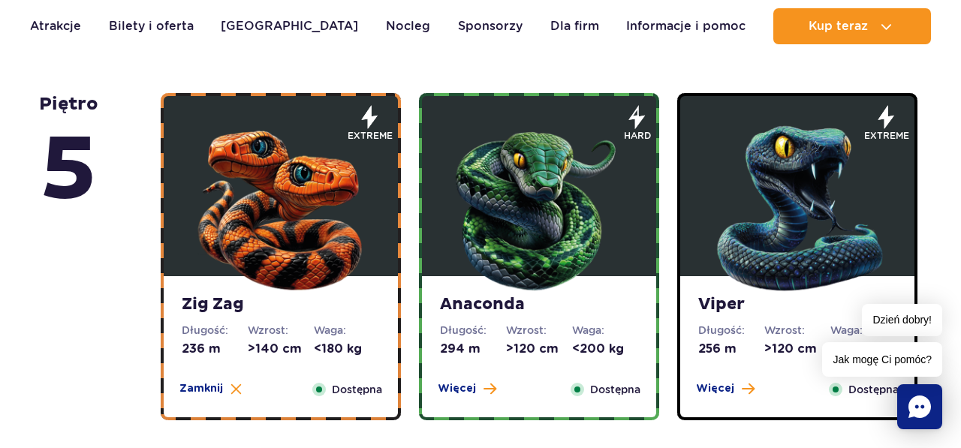 Image resolution: width=961 pixels, height=448 pixels. Describe the element at coordinates (473, 349) in the screenshot. I see `dd: 294 m` at that location.